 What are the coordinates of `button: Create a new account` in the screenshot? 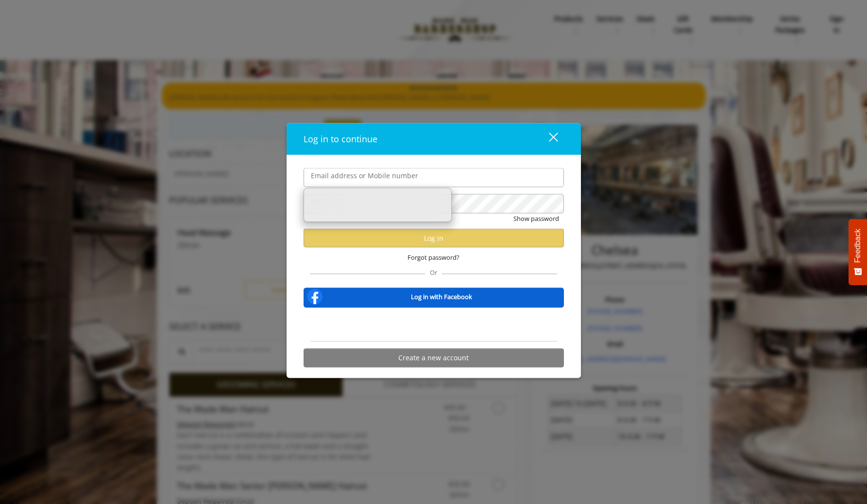 It's located at (434, 357).